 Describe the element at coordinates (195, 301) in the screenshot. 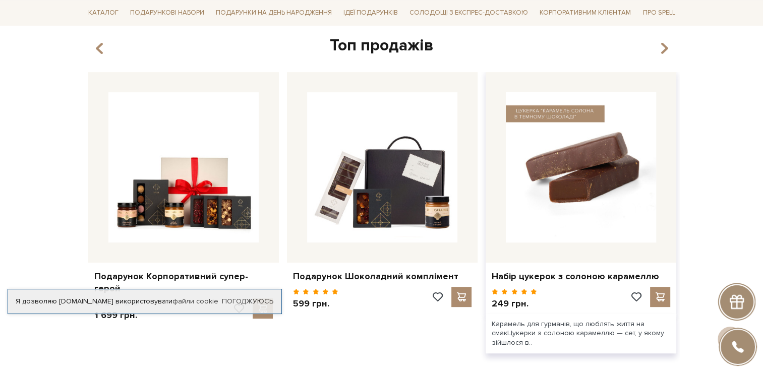

I see `a: файли cookie` at that location.